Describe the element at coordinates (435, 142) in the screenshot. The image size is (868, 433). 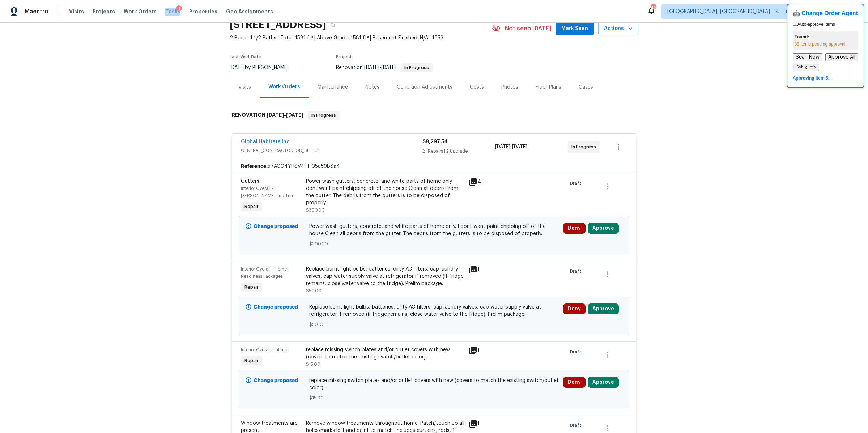
I see `span: $8,297.54` at that location.